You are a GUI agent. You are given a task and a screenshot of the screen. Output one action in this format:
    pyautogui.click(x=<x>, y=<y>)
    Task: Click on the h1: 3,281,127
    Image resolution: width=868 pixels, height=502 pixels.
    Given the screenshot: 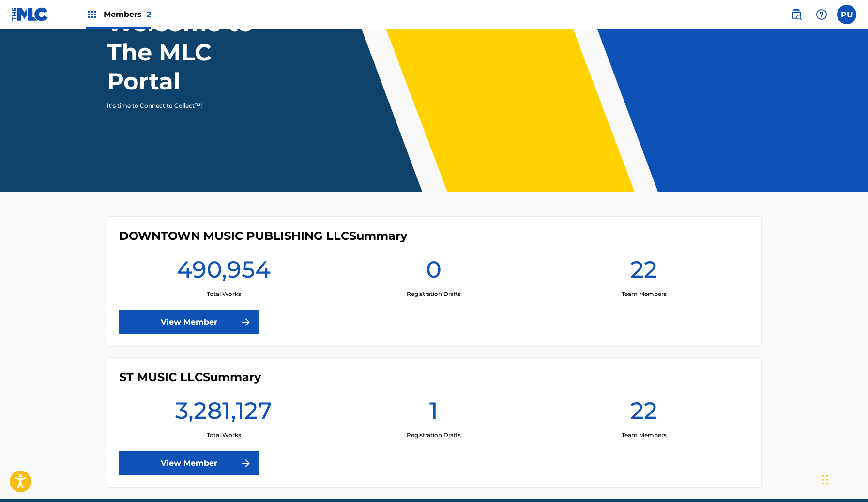 What is the action you would take?
    pyautogui.click(x=224, y=414)
    